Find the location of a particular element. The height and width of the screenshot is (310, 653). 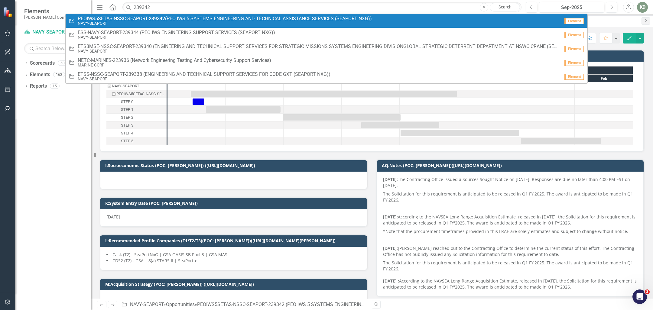

div: Feb is located at coordinates (604, 79).